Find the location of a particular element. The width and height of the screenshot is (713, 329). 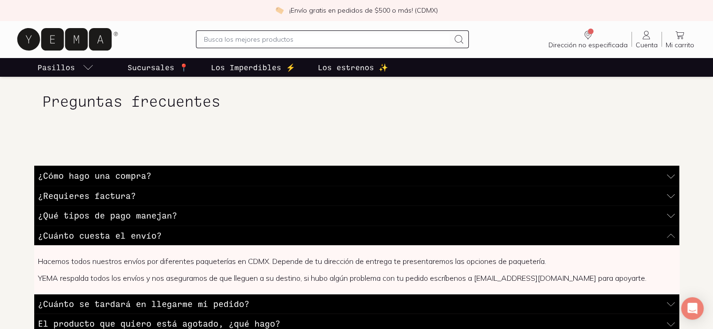

p: Los Imperdibles ⚡️ is located at coordinates (253, 67).